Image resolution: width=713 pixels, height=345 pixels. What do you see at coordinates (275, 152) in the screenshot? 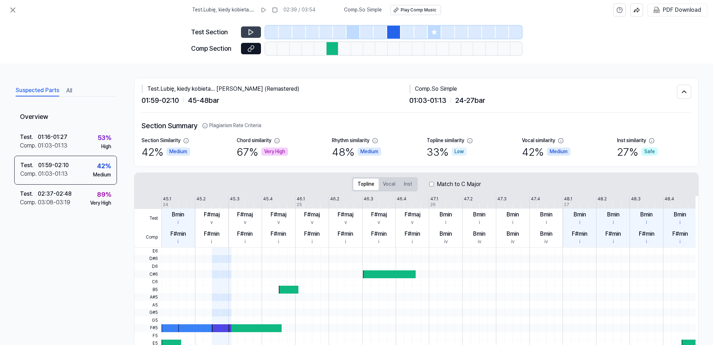
I see `div: Very High` at bounding box center [275, 152].